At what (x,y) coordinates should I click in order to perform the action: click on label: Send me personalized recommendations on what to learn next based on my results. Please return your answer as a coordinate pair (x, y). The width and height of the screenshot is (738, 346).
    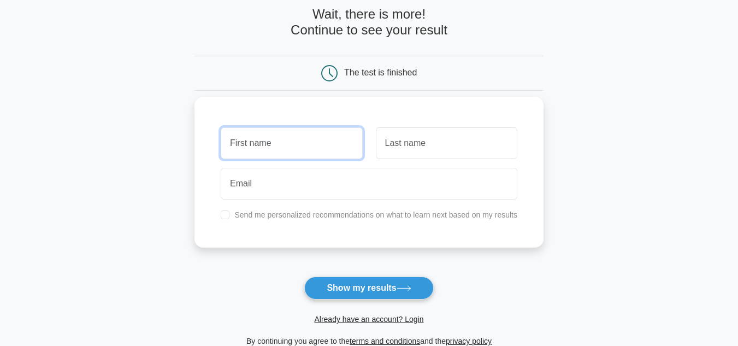
    Looking at the image, I should click on (376, 215).